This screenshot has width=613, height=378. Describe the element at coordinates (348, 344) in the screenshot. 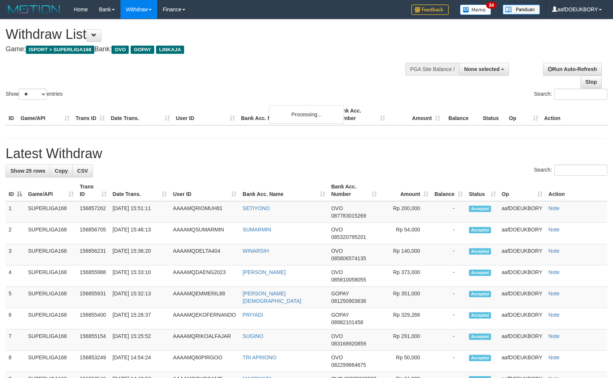

I see `span: Copy 083168920859 to clipboard` at that location.